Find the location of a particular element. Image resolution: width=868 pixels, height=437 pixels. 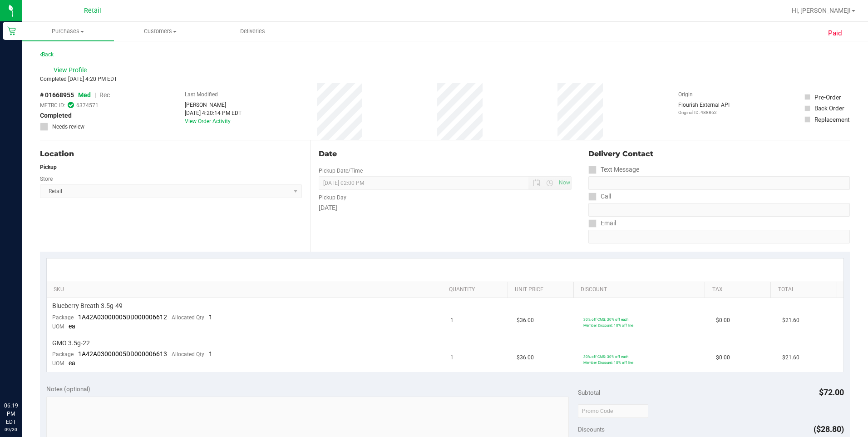

span: Notes (optional) is located at coordinates (68, 389).